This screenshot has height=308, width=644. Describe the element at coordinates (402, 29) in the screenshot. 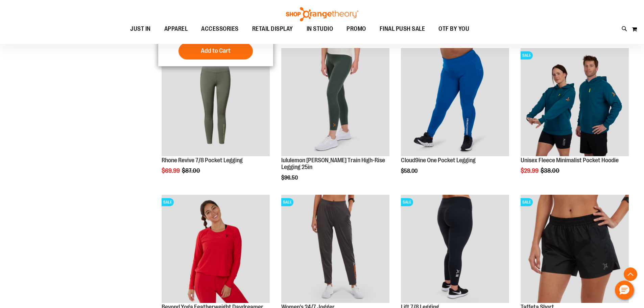

I see `a: FINAL PUSH SALE` at that location.